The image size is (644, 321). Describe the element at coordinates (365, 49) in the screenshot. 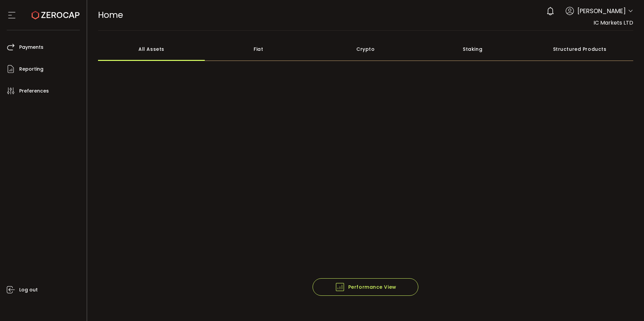

I see `div: Crypto` at that location.